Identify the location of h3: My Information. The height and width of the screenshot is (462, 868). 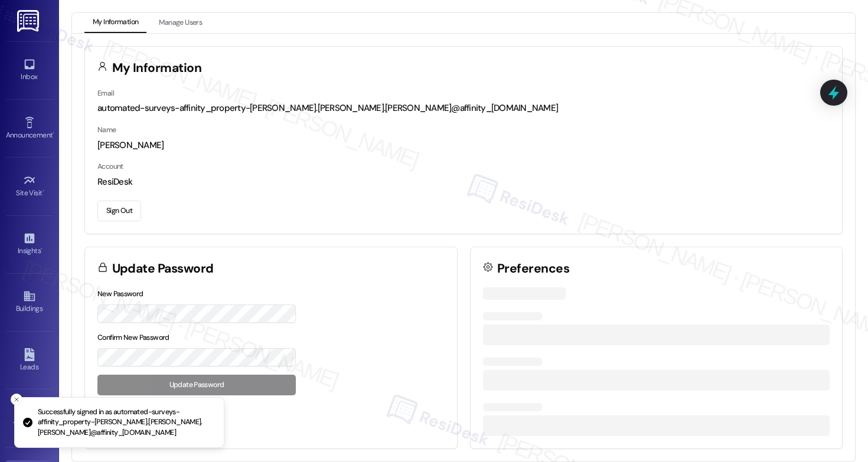
(157, 68).